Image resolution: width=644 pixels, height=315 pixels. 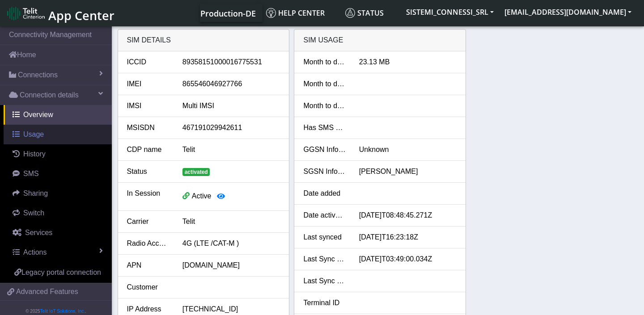 I want to click on span: Legacy portal connection, so click(x=61, y=272).